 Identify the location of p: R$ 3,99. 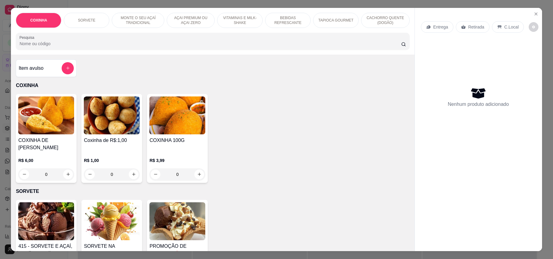
(177, 161).